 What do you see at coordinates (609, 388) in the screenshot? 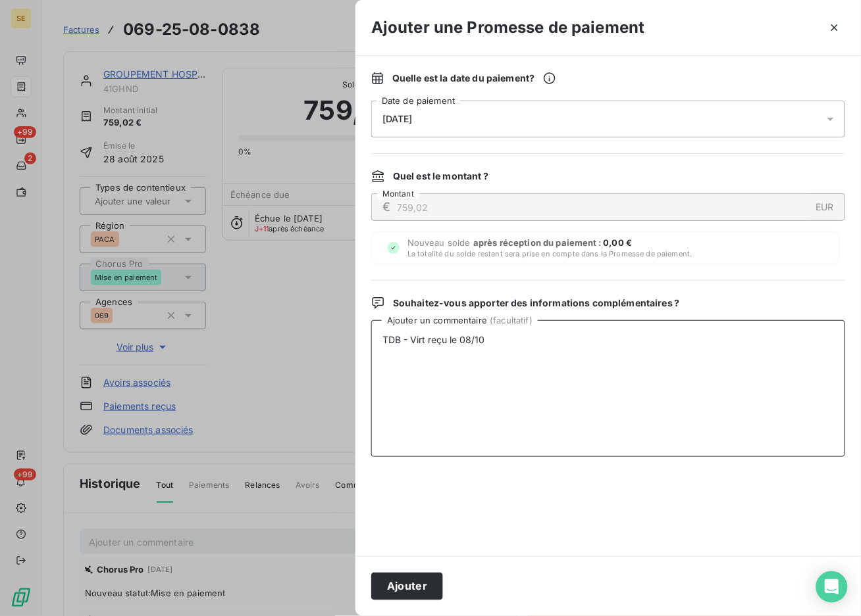
I see `textarea: TDB - Virt reçu le 08/10` at bounding box center [609, 388].